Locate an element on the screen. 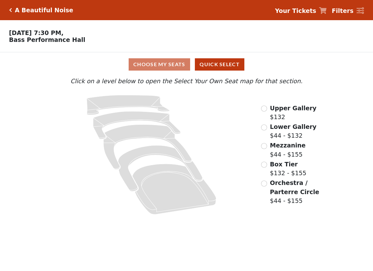 The width and height of the screenshot is (373, 271). span: Orchestra / Parterre Circle is located at coordinates (295, 187).